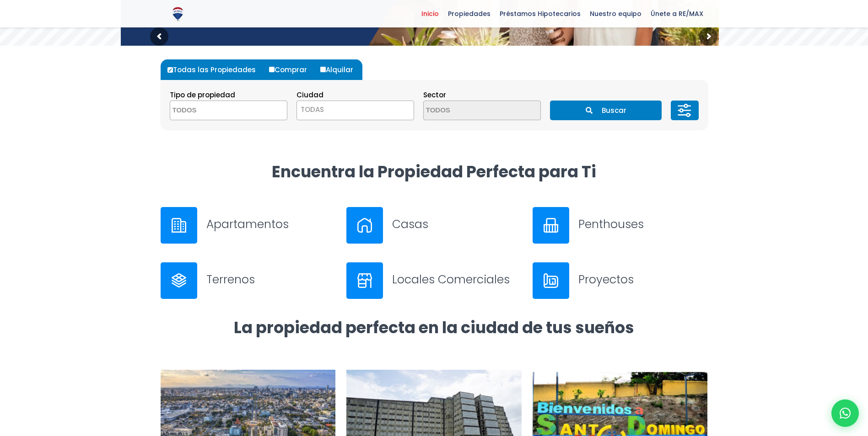 Image resolution: width=868 pixels, height=436 pixels. Describe the element at coordinates (272, 70) in the screenshot. I see `input: Comprar` at that location.